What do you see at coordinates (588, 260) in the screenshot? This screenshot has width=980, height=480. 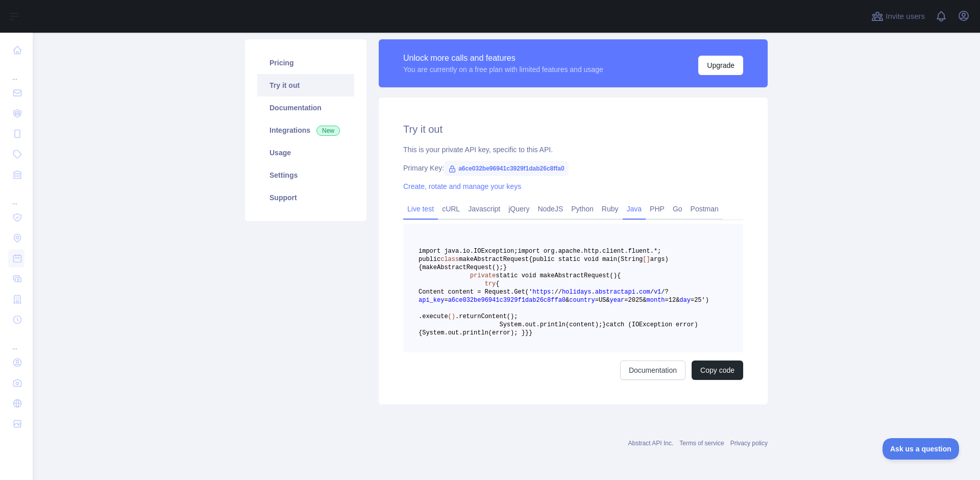 I see `span: public static void main(String` at bounding box center [588, 260].